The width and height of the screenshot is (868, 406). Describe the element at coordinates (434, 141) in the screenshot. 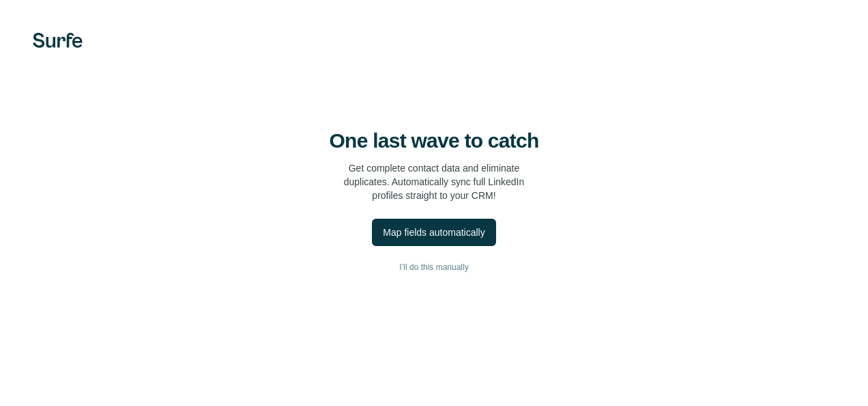

I see `h4: One last wave to catch` at that location.